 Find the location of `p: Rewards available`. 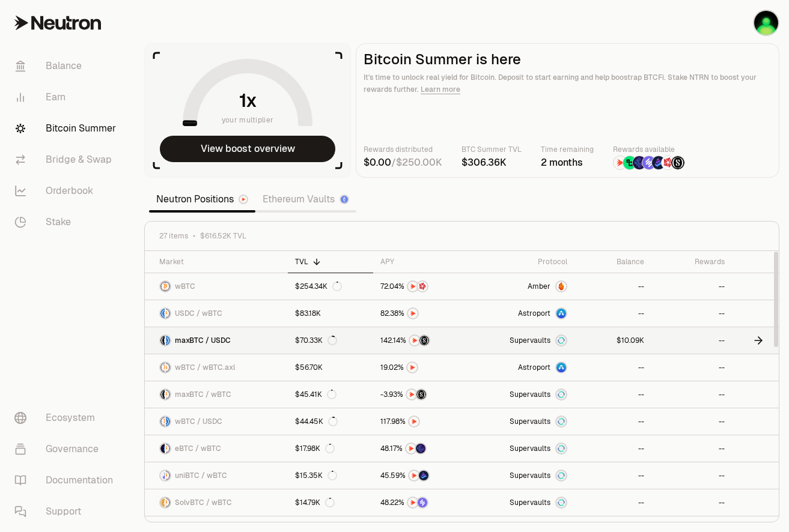

p: Rewards available is located at coordinates (649, 150).